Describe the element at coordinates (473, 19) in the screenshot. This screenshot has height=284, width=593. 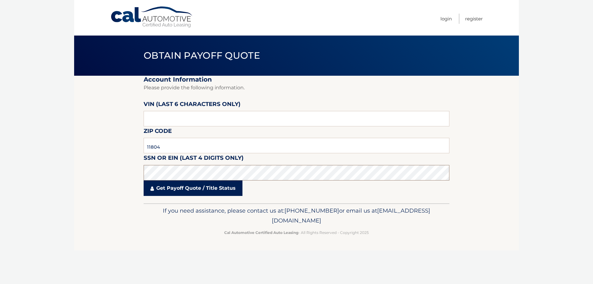
I see `a: Register` at that location.